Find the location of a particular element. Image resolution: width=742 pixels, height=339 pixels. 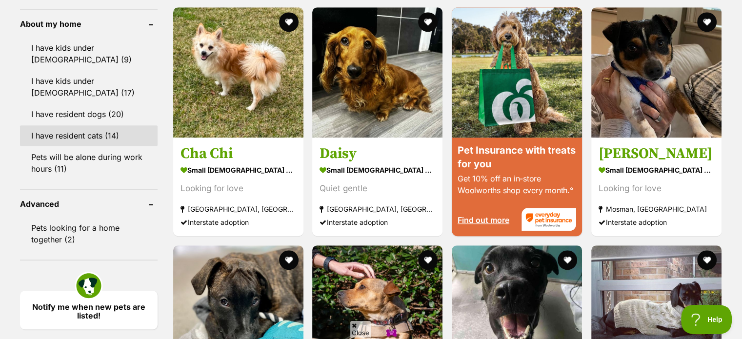

a: I have resident cats (14) is located at coordinates (89, 136).